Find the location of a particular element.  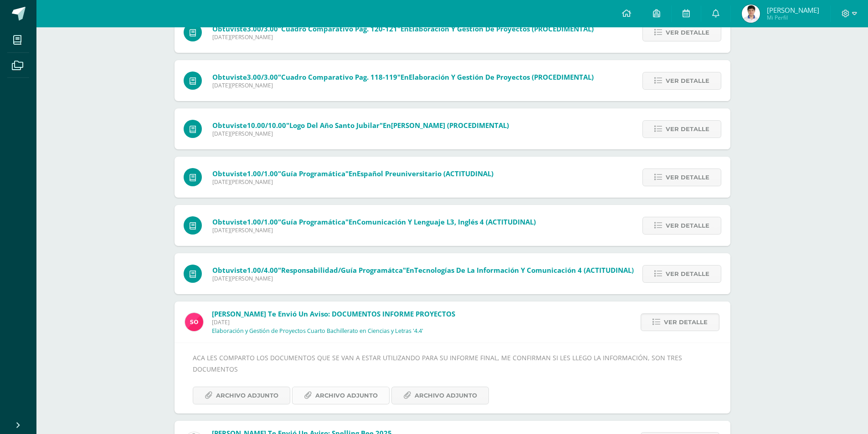

span: Español Preuniversitario (ACTITUDINAL) is located at coordinates (425, 173).